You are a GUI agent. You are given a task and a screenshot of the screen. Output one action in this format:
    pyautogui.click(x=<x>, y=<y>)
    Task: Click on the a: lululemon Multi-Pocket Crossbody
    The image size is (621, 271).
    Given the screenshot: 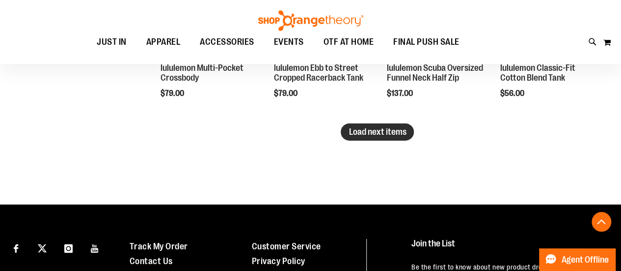 What is the action you would take?
    pyautogui.click(x=202, y=73)
    